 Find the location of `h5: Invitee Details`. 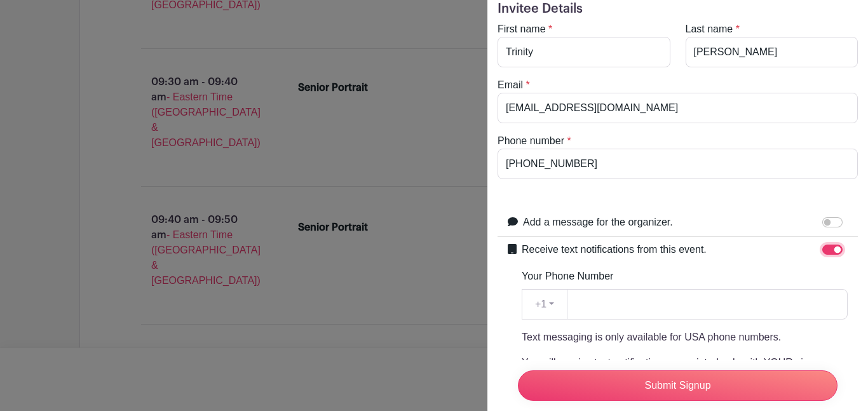

h5: Invitee Details is located at coordinates (677, 9).